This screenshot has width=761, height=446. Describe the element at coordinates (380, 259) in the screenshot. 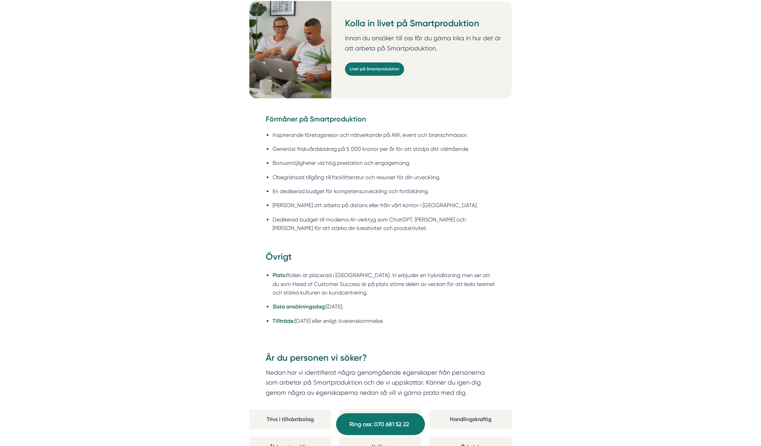

I see `h3: Övrigt` at that location.